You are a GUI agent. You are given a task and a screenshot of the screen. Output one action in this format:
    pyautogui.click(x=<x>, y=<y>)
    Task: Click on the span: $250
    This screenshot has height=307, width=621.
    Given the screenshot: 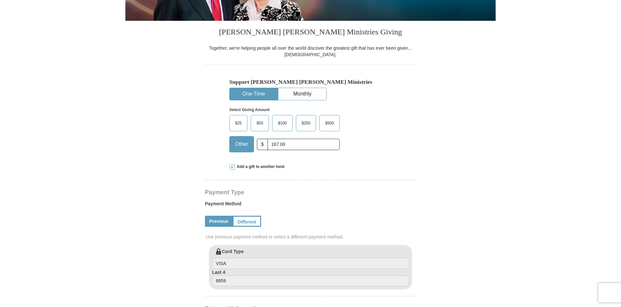 What is the action you would take?
    pyautogui.click(x=306, y=123)
    